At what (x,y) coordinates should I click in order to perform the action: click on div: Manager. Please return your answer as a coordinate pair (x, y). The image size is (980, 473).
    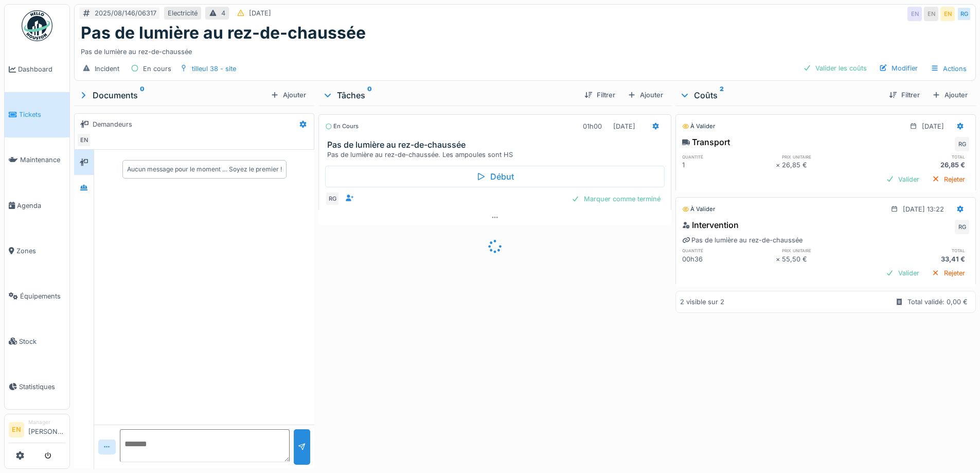
    Looking at the image, I should click on (47, 422).